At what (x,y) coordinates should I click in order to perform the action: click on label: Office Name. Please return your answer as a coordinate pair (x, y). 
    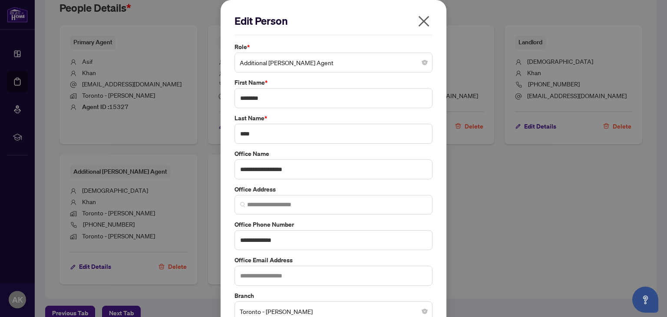
    Looking at the image, I should click on (334, 154).